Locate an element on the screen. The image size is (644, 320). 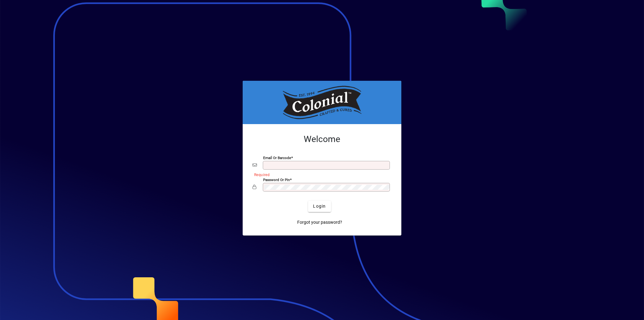
h2: Welcome is located at coordinates (322, 140).